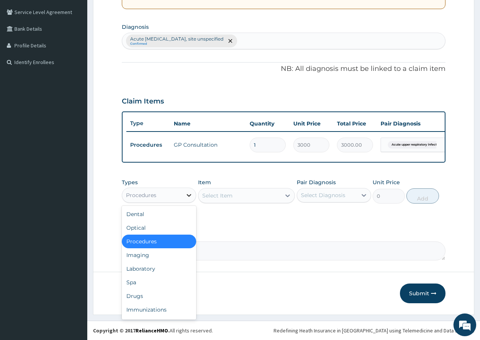 The image size is (480, 340). What do you see at coordinates (22, 47) in the screenshot?
I see `img: d_794563401_company_1708531726252_794563401` at bounding box center [22, 47].